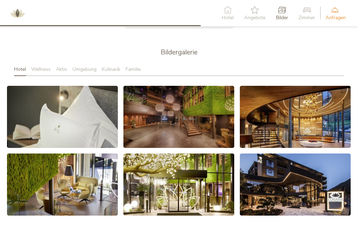 The width and height of the screenshot is (358, 232). I want to click on span: Aktiv, so click(62, 69).